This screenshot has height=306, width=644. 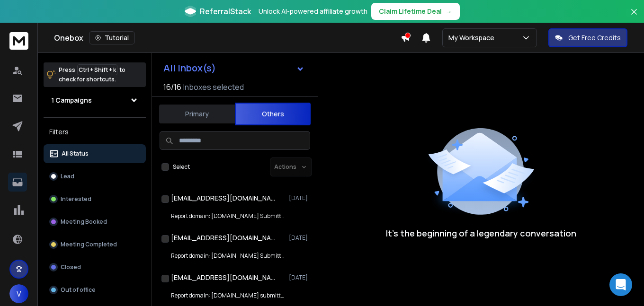 I want to click on button: V, so click(x=19, y=294).